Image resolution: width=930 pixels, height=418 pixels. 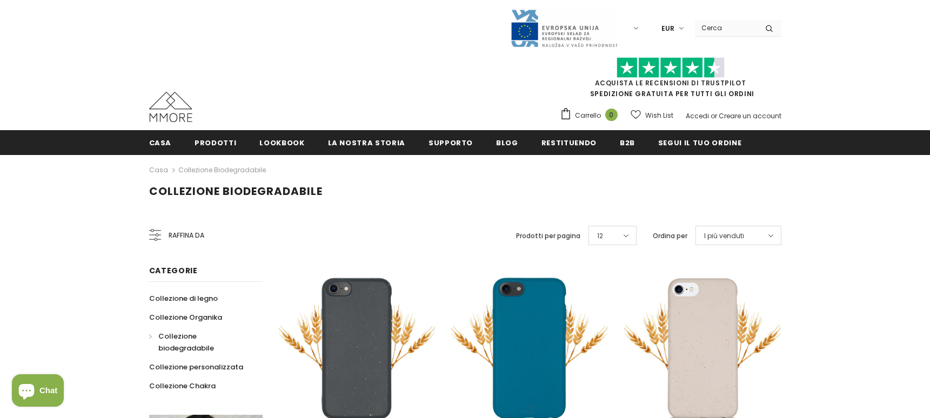 What do you see at coordinates (670, 80) in the screenshot?
I see `span: SPEDIZIONE GRATUITA PER TUTTI GLI ORDINI` at bounding box center [670, 80].